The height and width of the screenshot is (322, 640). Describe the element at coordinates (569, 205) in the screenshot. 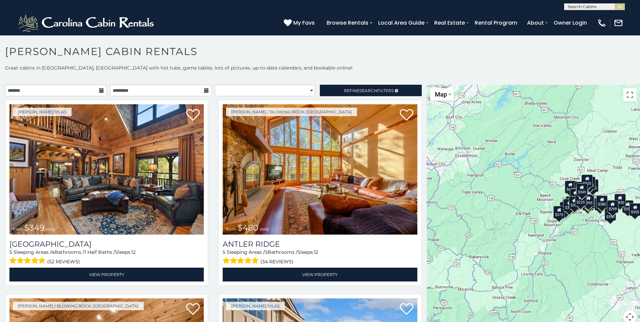

I see `div: $325` at that location.